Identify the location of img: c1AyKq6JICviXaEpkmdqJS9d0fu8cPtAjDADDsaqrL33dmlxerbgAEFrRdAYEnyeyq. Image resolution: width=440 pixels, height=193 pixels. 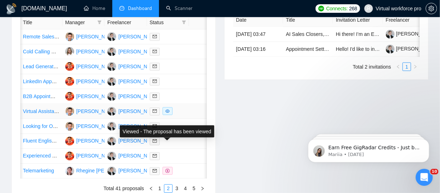
(390, 34).